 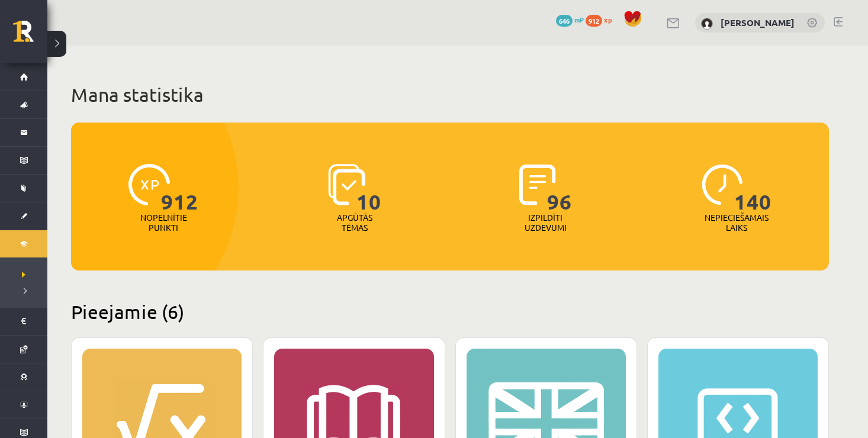 I want to click on img: icon-completed-tasks-ad58ae20a441b2904462921112bc710f1caf180af7a3daa7317a5a94f2d26646.svg, so click(x=538, y=184).